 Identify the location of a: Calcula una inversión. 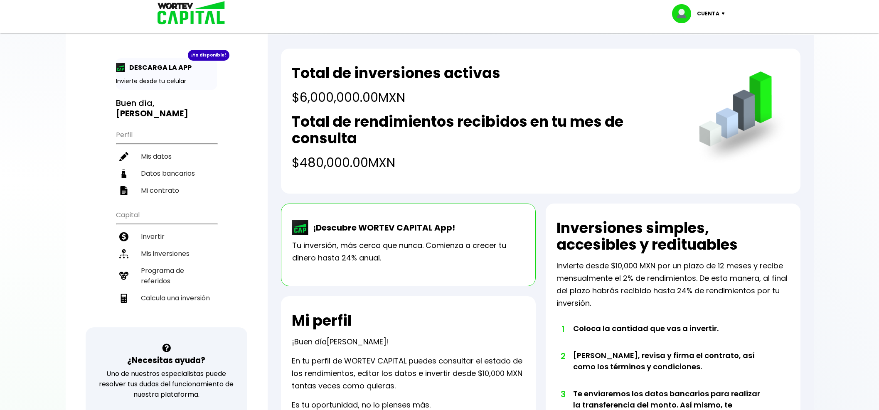
(166, 298).